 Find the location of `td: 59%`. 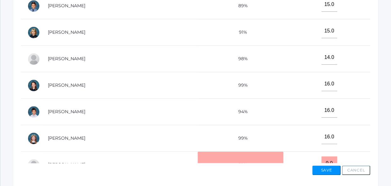

td: 59% is located at coordinates (241, 165).